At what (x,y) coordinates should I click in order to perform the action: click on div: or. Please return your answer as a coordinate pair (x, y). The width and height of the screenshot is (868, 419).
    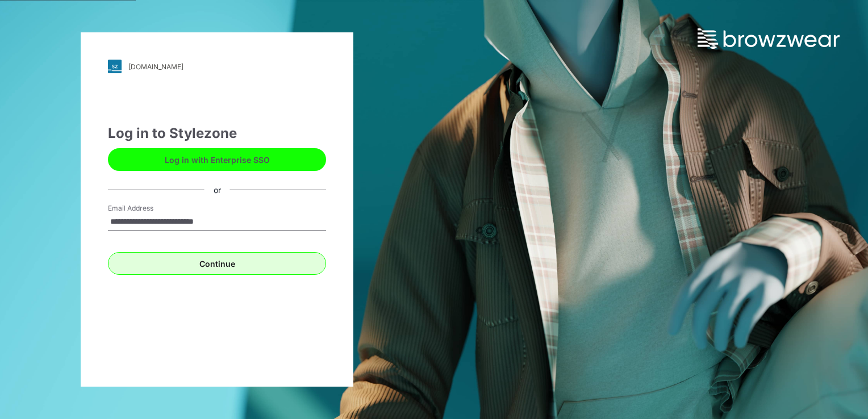
    Looking at the image, I should click on (217, 189).